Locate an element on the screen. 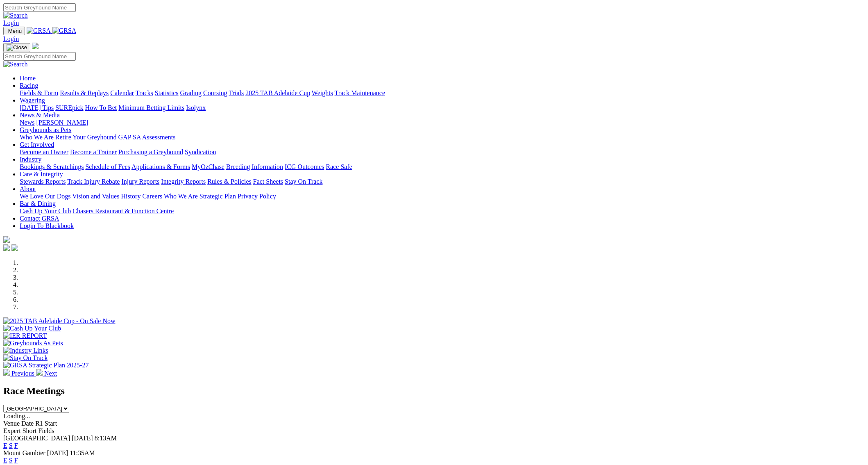 Image resolution: width=868 pixels, height=465 pixels. span: 11:35AM is located at coordinates (82, 453).